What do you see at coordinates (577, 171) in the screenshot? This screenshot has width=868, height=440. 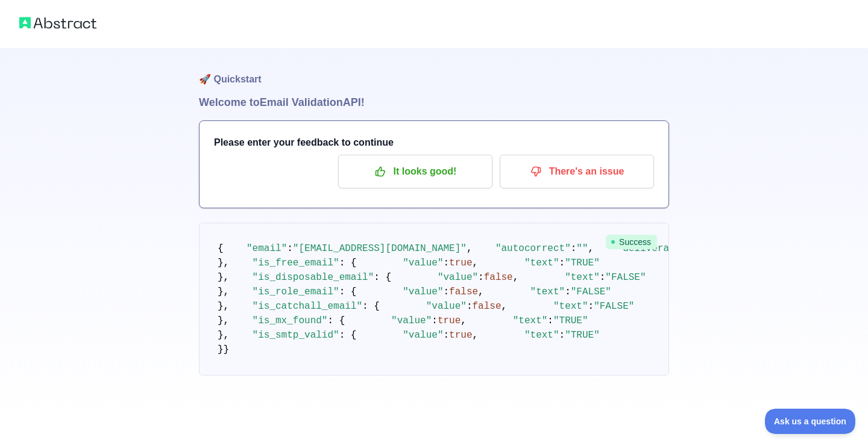 I see `p: There's an issue` at bounding box center [577, 171].